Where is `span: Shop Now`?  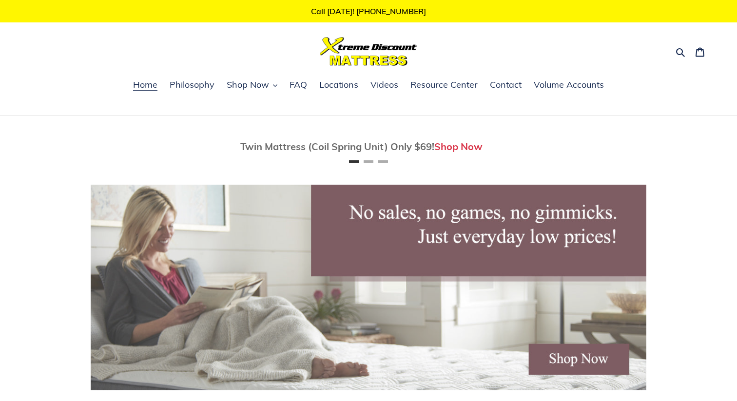
span: Shop Now is located at coordinates (248, 85).